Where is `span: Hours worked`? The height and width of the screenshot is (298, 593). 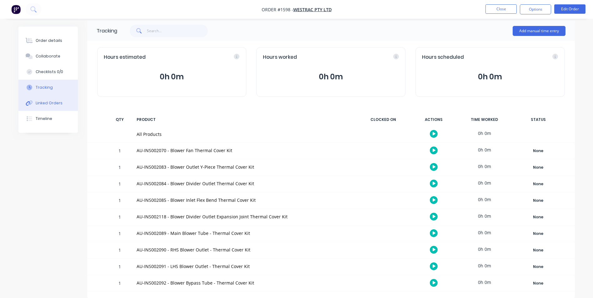
span: Hours worked is located at coordinates (280, 57).